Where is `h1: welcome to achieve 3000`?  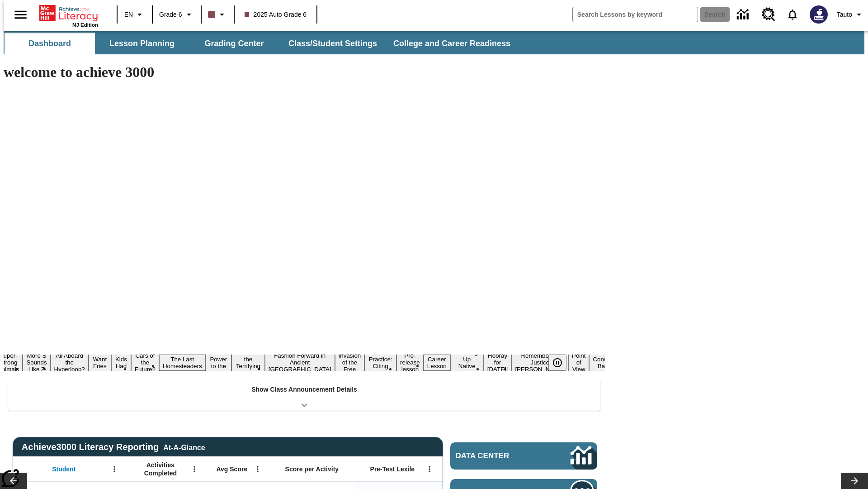 h1: welcome to achieve 3000 is located at coordinates (304, 72).